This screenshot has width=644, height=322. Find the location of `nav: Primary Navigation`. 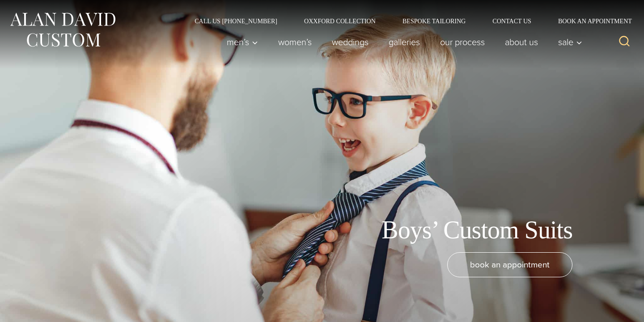

nav: Primary Navigation is located at coordinates (402, 42).